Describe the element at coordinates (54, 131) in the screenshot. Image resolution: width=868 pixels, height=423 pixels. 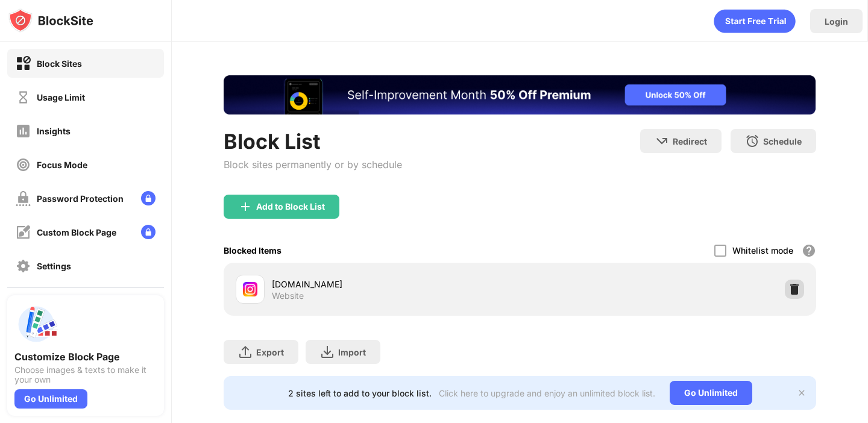
I see `div: Insights` at that location.